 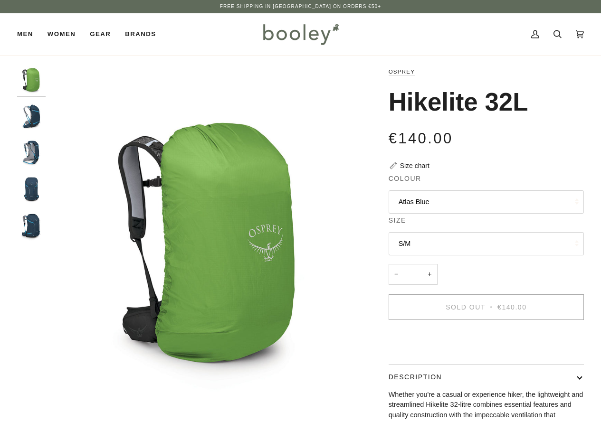 What do you see at coordinates (25, 34) in the screenshot?
I see `span: Men` at bounding box center [25, 34].